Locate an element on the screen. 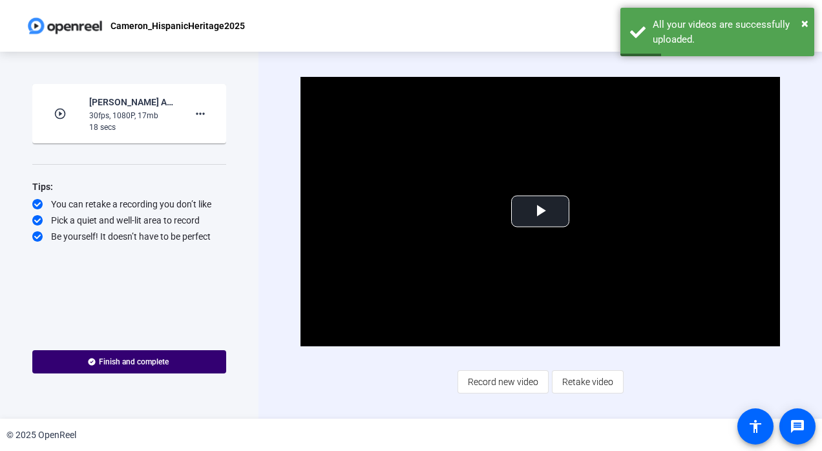 The height and width of the screenshot is (451, 822). div: Be yourself! It doesn’t have to be perfect is located at coordinates (129, 236).